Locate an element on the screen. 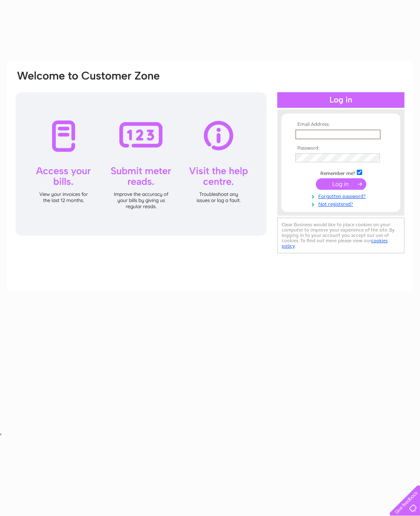 This screenshot has height=516, width=420. th: Email Address: is located at coordinates (341, 125).